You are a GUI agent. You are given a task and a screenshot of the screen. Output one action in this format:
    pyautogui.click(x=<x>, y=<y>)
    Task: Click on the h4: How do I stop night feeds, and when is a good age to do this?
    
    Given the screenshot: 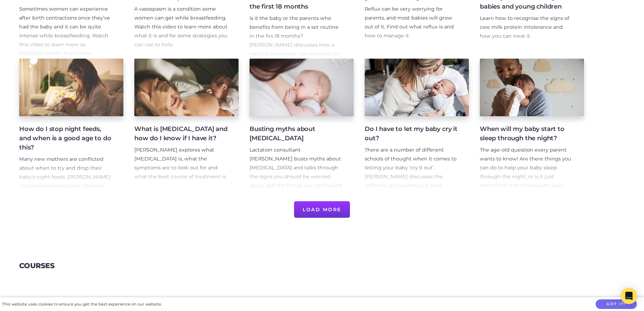 What is the action you would take?
    pyautogui.click(x=66, y=139)
    